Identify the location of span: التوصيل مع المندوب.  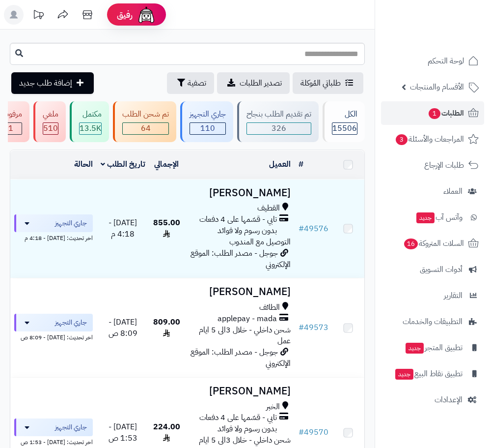
(260, 242).